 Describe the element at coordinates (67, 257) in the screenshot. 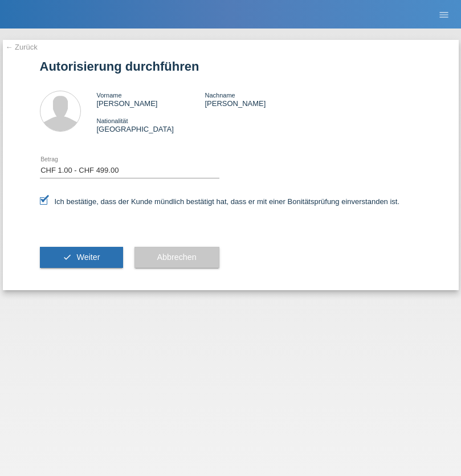

I see `i: check` at that location.